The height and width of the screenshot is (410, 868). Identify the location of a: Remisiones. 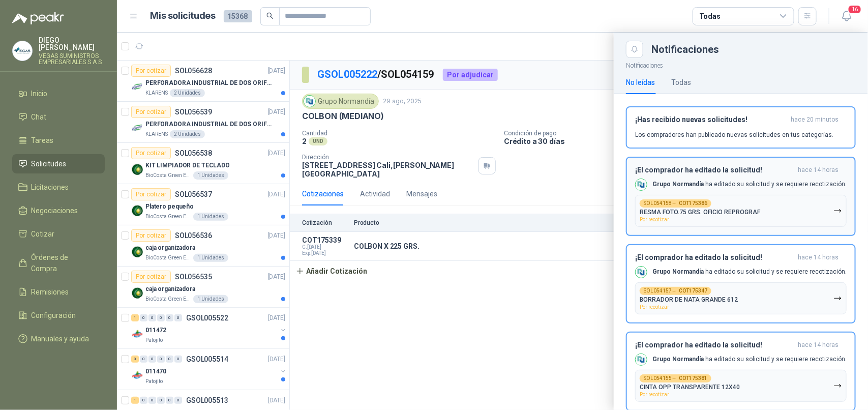
(58, 292).